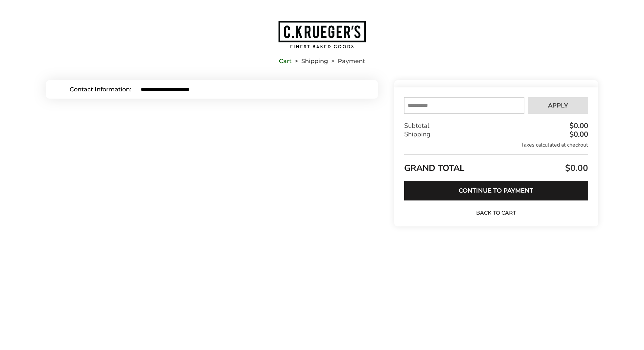 Image resolution: width=644 pixels, height=350 pixels. What do you see at coordinates (558, 106) in the screenshot?
I see `button: Apply` at bounding box center [558, 106].